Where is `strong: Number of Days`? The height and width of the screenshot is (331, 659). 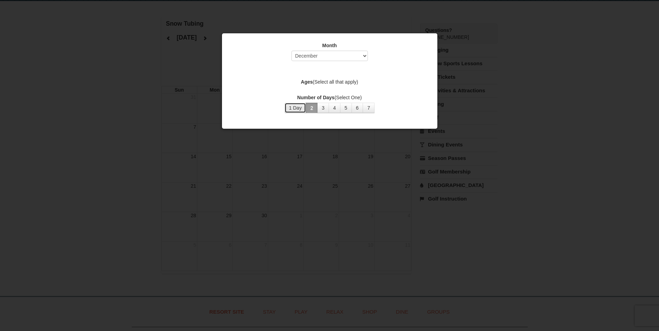
strong: Number of Days is located at coordinates (316, 98).